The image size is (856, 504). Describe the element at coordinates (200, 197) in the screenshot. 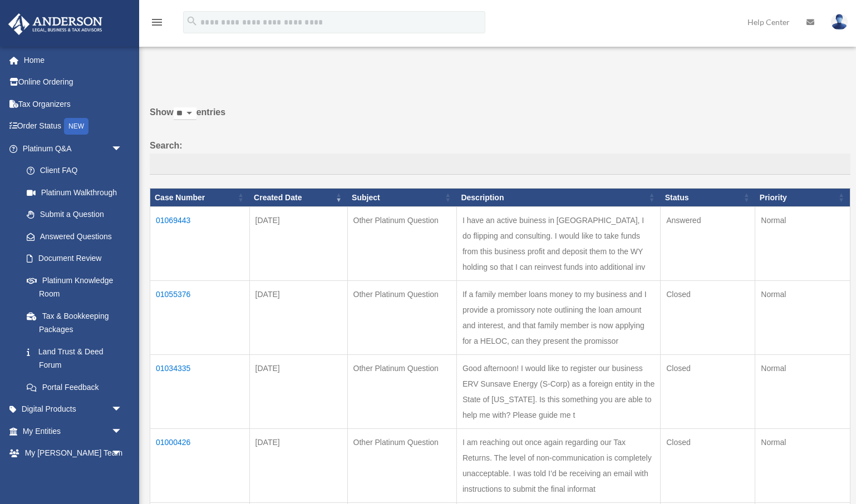

I see `th: Case Number: activate to sort column ascending` at that location.